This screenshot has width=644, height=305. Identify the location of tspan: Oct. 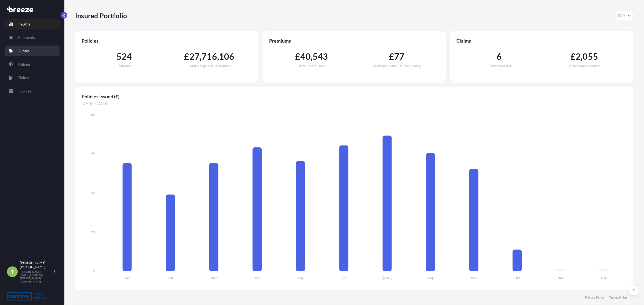
(517, 278).